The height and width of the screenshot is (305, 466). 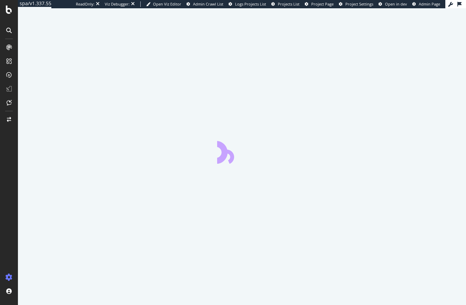 I want to click on span: Admin Page, so click(x=430, y=4).